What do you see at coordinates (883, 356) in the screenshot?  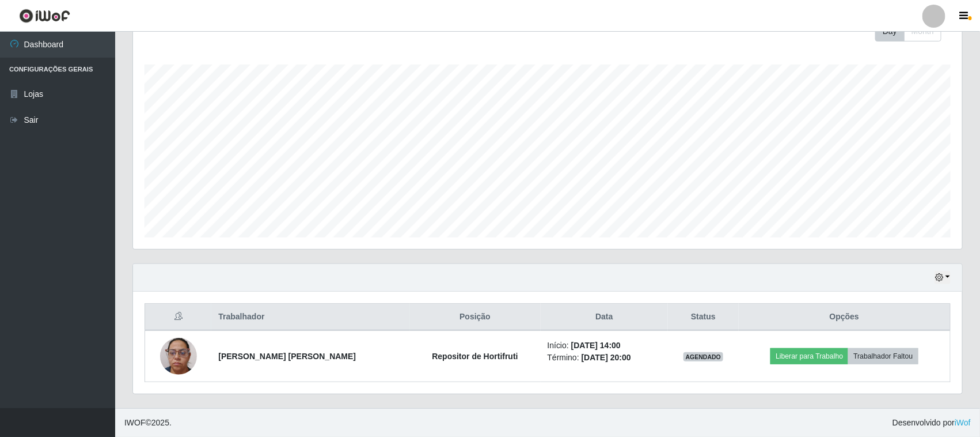 I see `button: Trabalhador Faltou` at bounding box center [883, 356].